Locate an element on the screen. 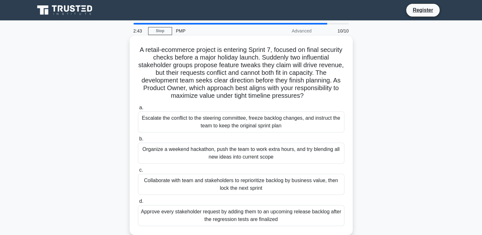 This screenshot has height=235, width=482. div: 2:43 is located at coordinates (139, 31).